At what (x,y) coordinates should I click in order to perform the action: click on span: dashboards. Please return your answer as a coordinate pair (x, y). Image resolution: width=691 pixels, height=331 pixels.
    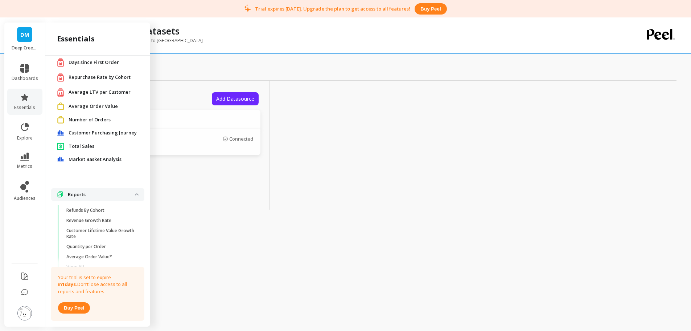
    Looking at the image, I should click on (25, 78).